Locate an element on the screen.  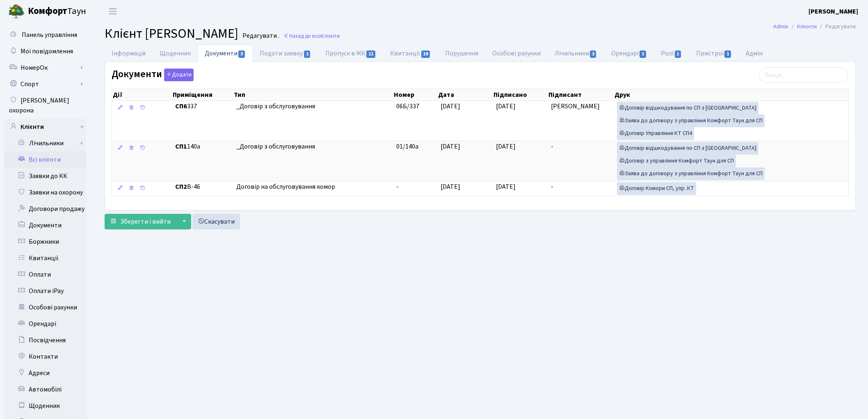
a: Адмін is located at coordinates (754, 54).